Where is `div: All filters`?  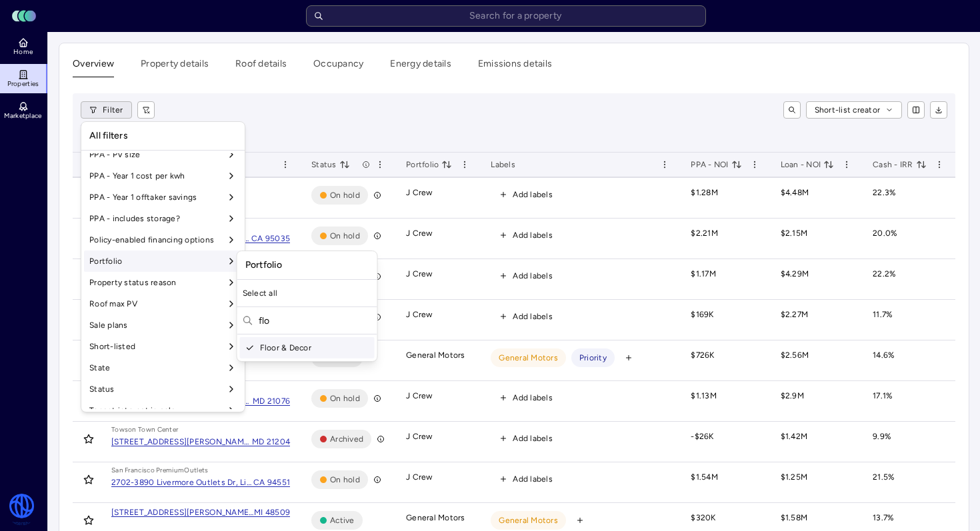 div: All filters is located at coordinates (163, 136).